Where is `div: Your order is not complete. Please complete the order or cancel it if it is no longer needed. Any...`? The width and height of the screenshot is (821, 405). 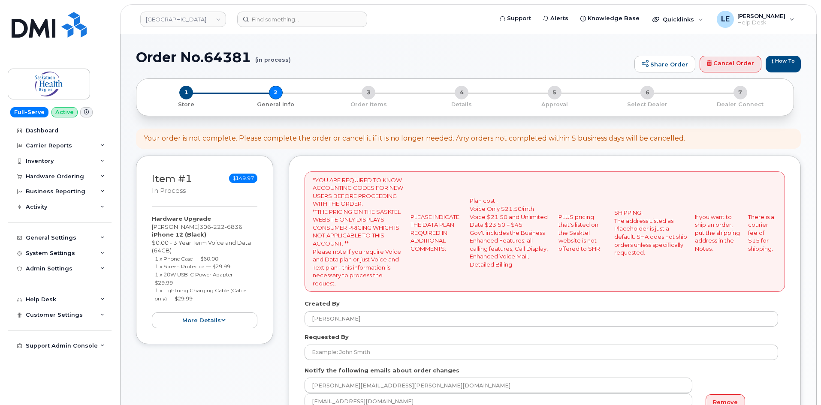 div: Your order is not complete. Please complete the order or cancel it if it is no longer needed. Any... is located at coordinates (414, 139).